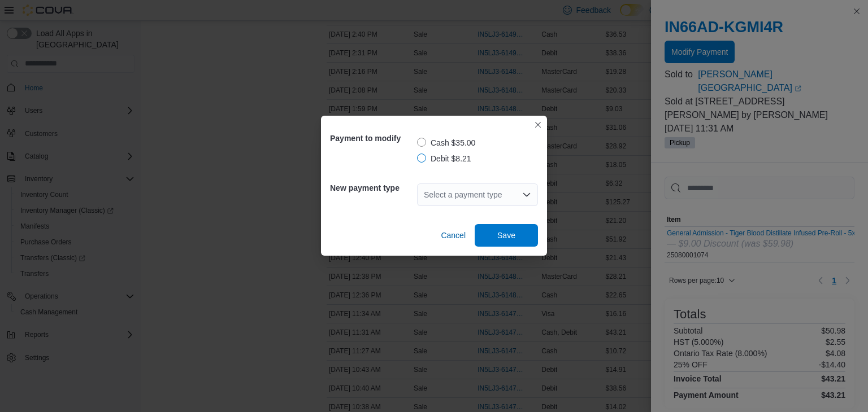 The width and height of the screenshot is (868, 412). What do you see at coordinates (373, 138) in the screenshot?
I see `h5: Payment to modify` at bounding box center [373, 138].